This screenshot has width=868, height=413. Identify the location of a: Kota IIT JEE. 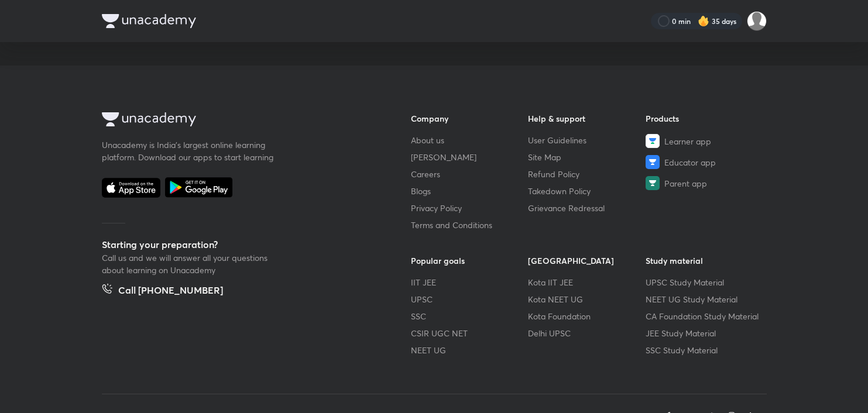
(586, 282).